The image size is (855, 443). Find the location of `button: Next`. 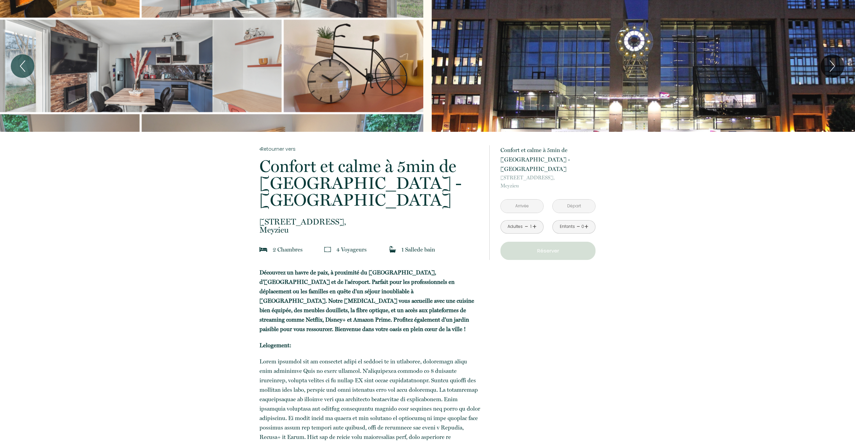

button: Next is located at coordinates (833, 66).